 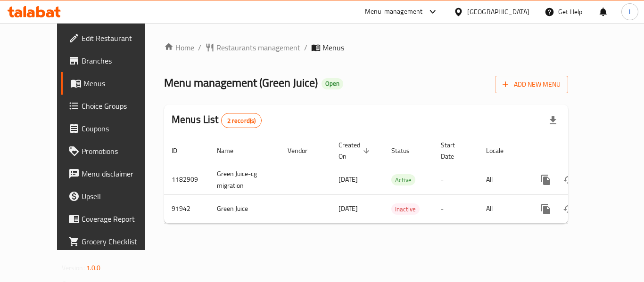 I want to click on div: Inactive, so click(x=406, y=209).